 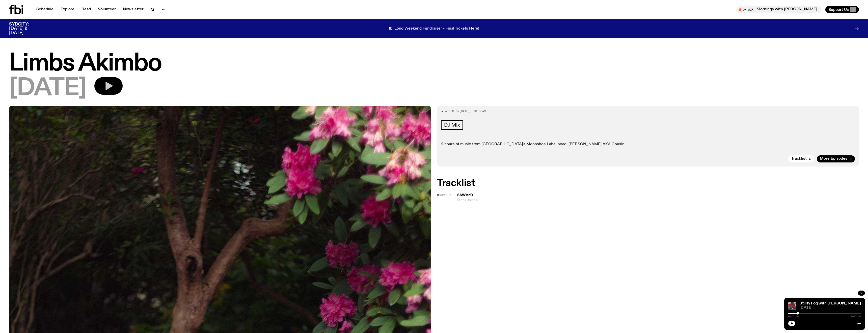 I want to click on button: 00:01:35, so click(x=444, y=195).